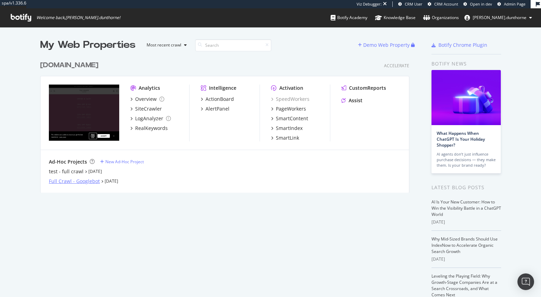 This screenshot has width=541, height=297. I want to click on div: PageWorkers, so click(291, 109).